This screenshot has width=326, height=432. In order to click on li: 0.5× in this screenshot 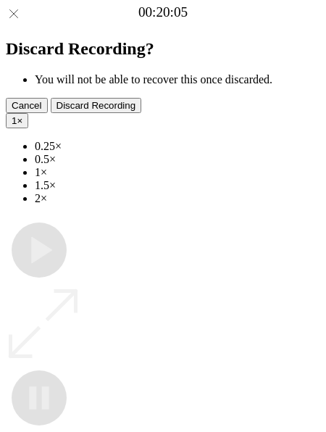, I will do `click(178, 160)`.